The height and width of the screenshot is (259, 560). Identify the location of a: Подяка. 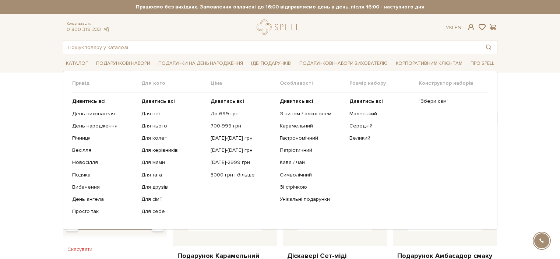
(104, 175).